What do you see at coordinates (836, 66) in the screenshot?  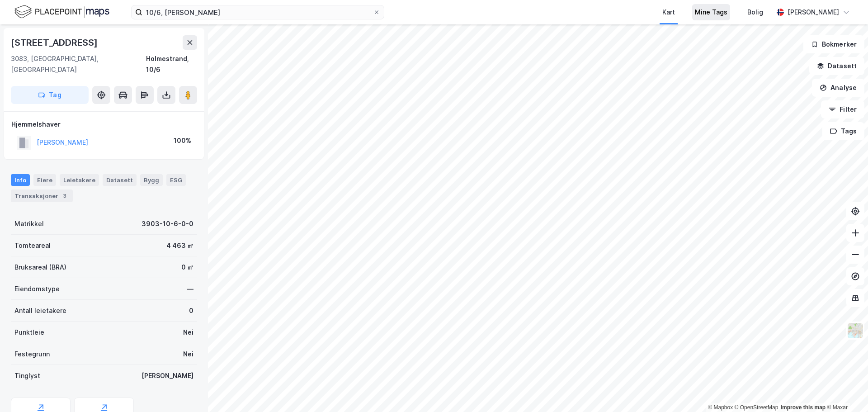 I see `button: Datasett` at bounding box center [836, 66].